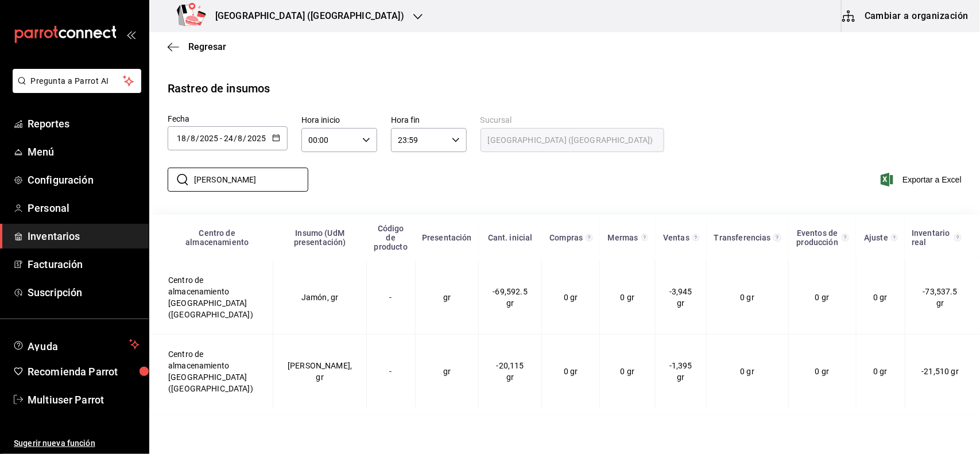 The image size is (980, 454). Describe the element at coordinates (676, 237) in the screenshot. I see `div: Ventas` at that location.